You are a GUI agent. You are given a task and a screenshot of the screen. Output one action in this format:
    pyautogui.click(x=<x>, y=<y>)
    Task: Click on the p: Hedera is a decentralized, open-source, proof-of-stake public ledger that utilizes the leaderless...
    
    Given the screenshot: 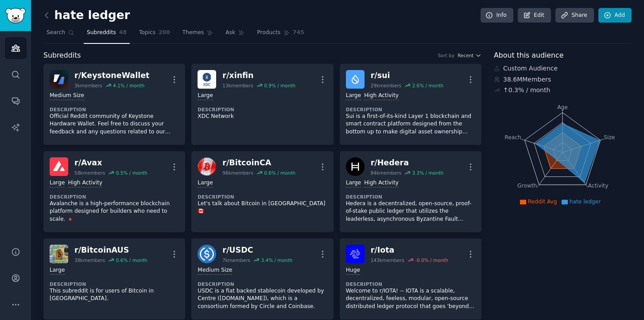 What is the action you would take?
    pyautogui.click(x=410, y=211)
    